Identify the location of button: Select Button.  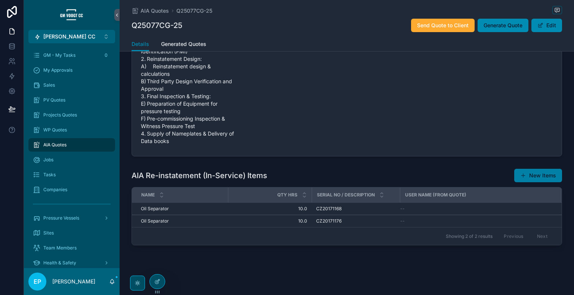
(72, 37).